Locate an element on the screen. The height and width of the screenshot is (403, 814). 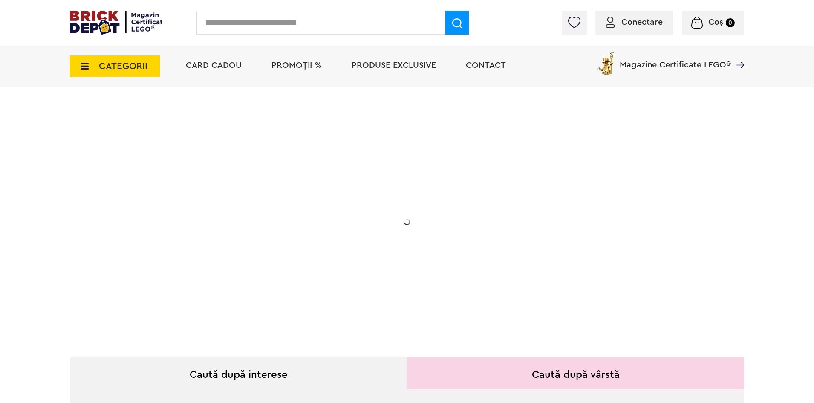
span: CATEGORII is located at coordinates (123, 66).